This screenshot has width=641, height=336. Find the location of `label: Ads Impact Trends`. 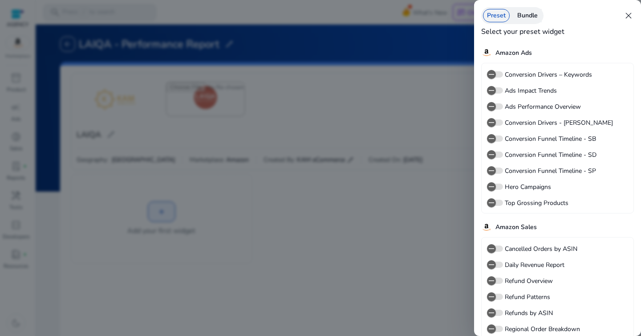

label: Ads Impact Trends is located at coordinates (530, 90).